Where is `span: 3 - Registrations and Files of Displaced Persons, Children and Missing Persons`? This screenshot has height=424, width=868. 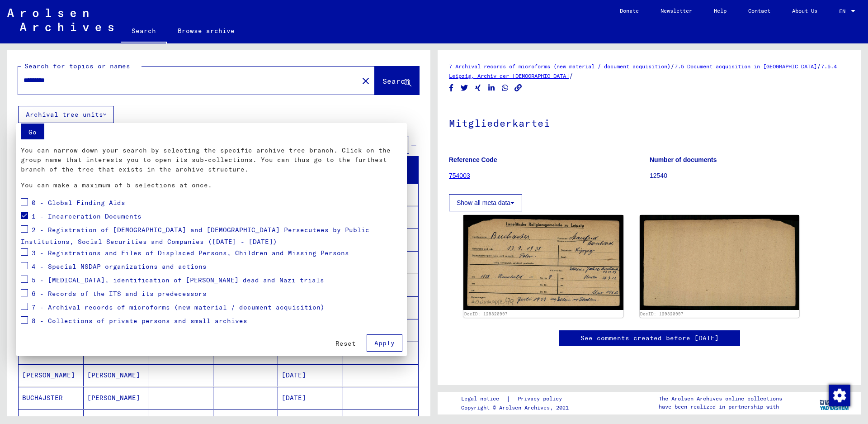
span: 3 - Registrations and Files of Displaced Persons, Children and Missing Persons is located at coordinates (191, 253).